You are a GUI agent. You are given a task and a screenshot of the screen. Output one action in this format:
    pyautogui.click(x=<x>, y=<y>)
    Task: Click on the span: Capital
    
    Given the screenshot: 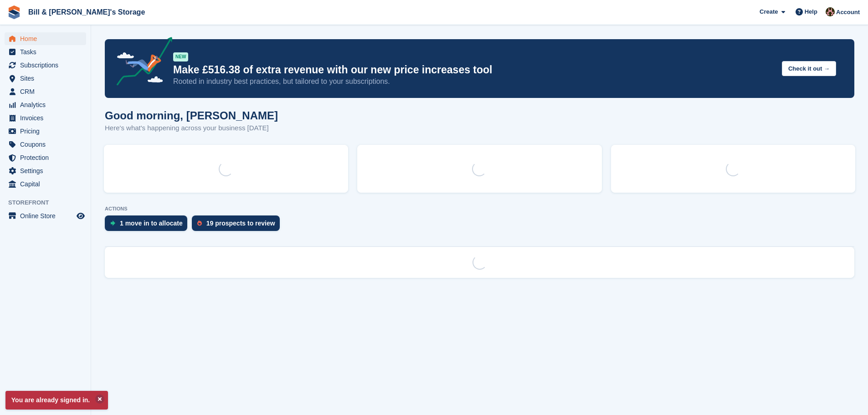 What is the action you would take?
    pyautogui.click(x=47, y=184)
    